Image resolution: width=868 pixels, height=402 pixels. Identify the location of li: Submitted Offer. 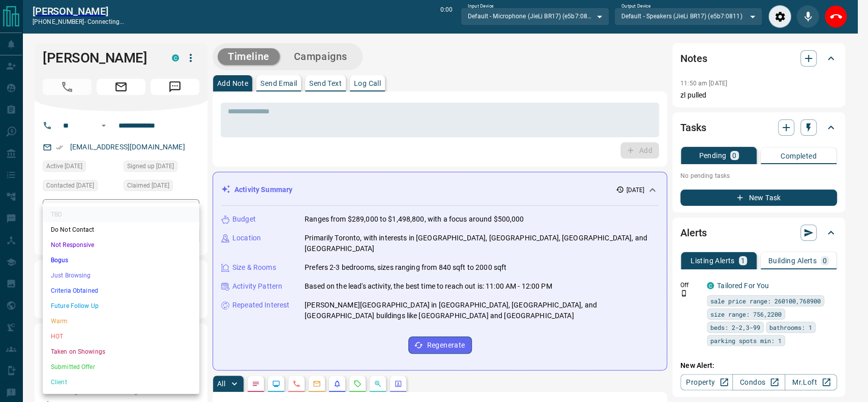
(121, 367).